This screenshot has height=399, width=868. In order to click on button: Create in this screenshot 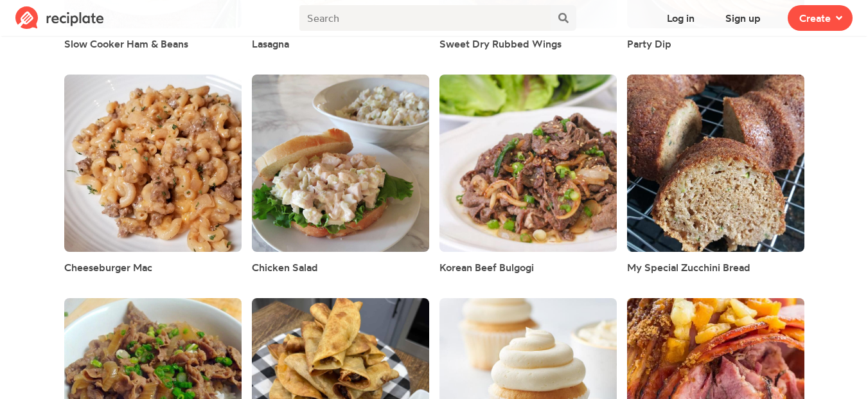, I will do `click(820, 18)`.